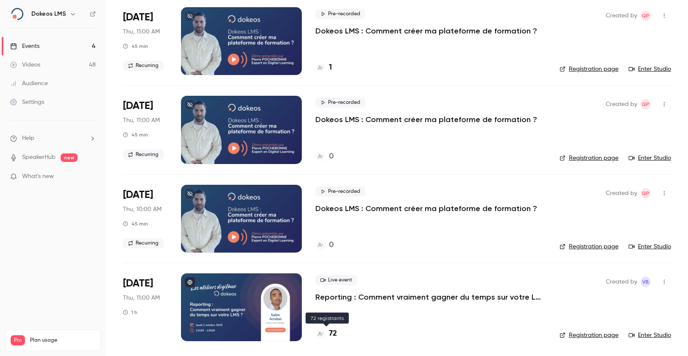 The width and height of the screenshot is (688, 356). Describe the element at coordinates (326, 334) in the screenshot. I see `a: 72` at that location.